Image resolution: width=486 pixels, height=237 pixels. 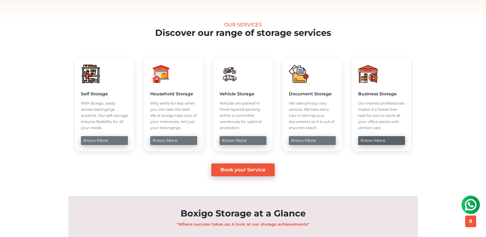 What do you see at coordinates (243, 214) in the screenshot?
I see `h2: Boxigo Storage at a Glance` at bounding box center [243, 214].